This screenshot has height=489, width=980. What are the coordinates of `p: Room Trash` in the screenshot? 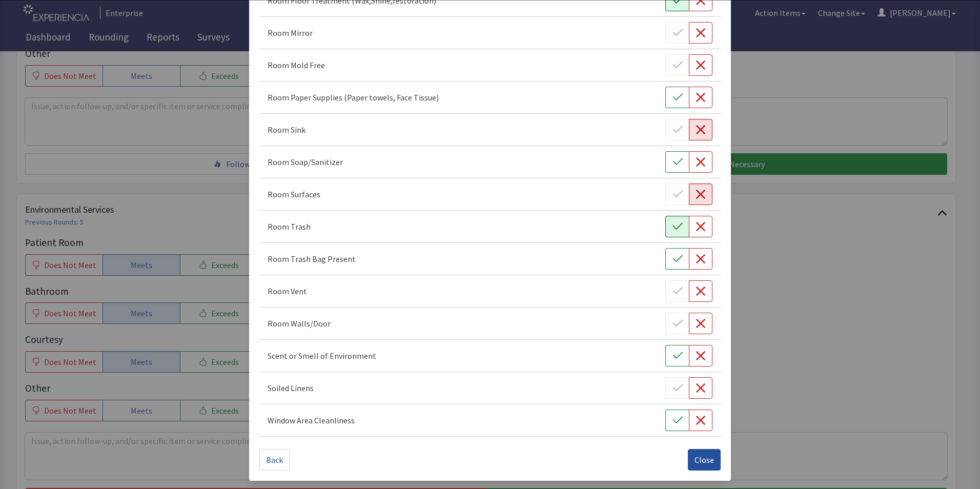 It's located at (289, 226).